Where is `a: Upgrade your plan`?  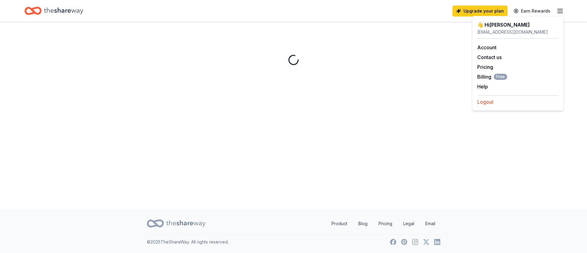 a: Upgrade your plan is located at coordinates (480, 11).